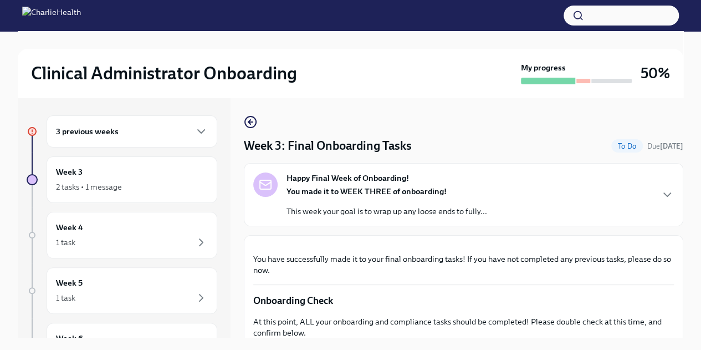 This screenshot has width=701, height=350. Describe the element at coordinates (69, 227) in the screenshot. I see `h6: Week 4` at that location.